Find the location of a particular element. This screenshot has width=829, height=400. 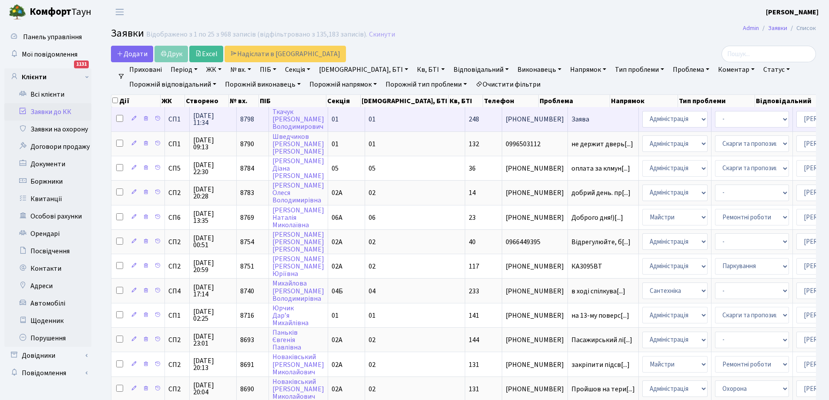

th: Секція is located at coordinates (343, 101).